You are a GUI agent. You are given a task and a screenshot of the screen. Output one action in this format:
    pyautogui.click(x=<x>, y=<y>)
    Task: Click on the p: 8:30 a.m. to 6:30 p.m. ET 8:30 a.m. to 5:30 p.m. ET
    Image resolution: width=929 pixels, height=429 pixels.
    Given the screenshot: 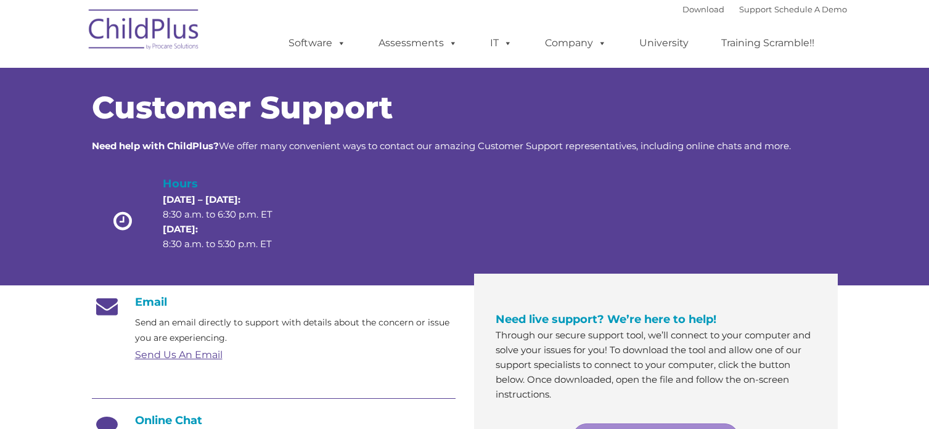 What is the action you would take?
    pyautogui.click(x=228, y=222)
    